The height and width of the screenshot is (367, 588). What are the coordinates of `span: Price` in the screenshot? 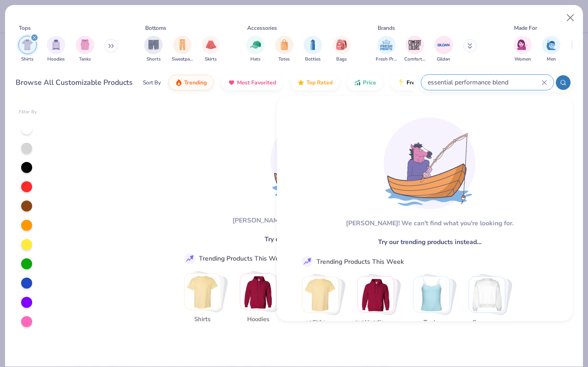 It's located at (369, 83).